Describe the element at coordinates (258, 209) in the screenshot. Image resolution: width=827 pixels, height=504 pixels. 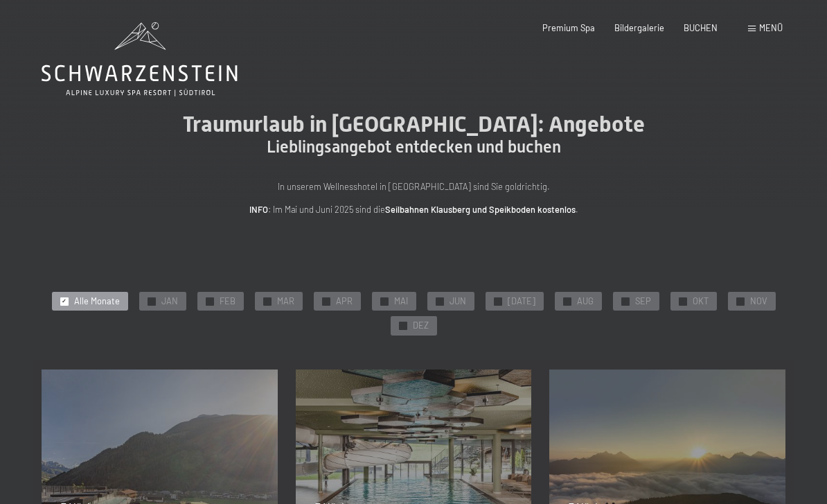
I see `strong: INFO` at that location.